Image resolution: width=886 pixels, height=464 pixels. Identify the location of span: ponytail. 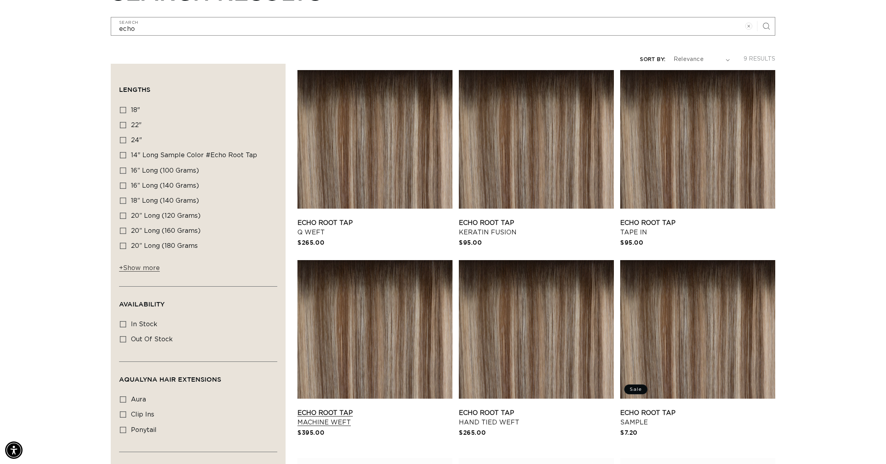
(144, 429).